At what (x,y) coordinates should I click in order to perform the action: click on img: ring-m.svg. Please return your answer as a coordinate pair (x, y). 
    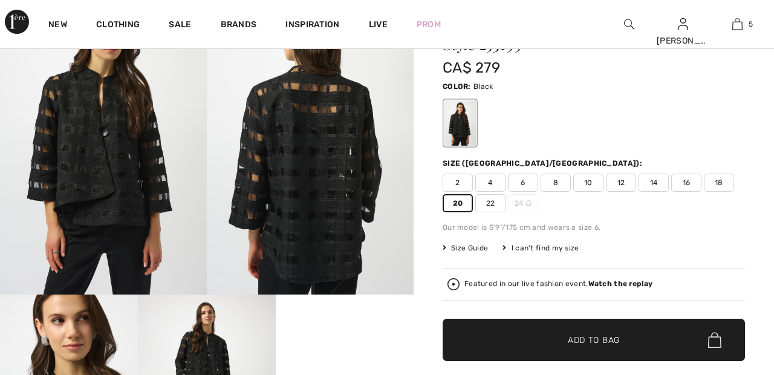
    Looking at the image, I should click on (529, 203).